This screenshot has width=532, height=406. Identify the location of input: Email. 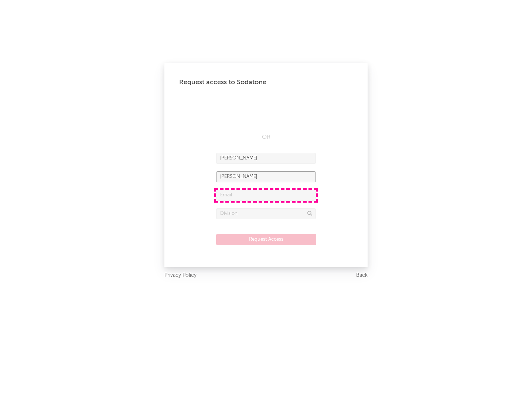
(266, 195).